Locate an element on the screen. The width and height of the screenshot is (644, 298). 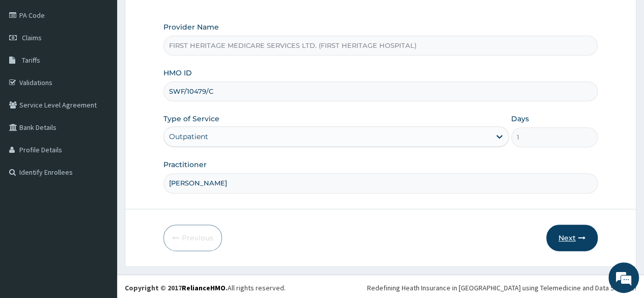
label: HMO ID is located at coordinates (177, 73).